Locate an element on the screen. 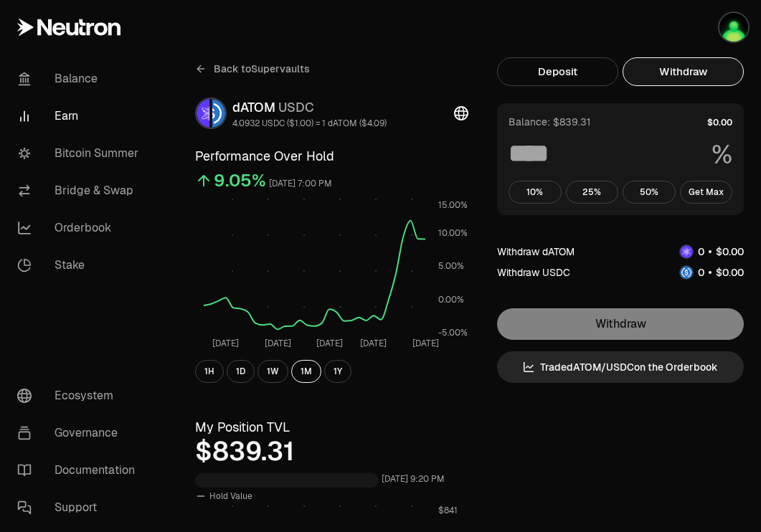 The image size is (761, 532). a: Earn is located at coordinates (81, 116).